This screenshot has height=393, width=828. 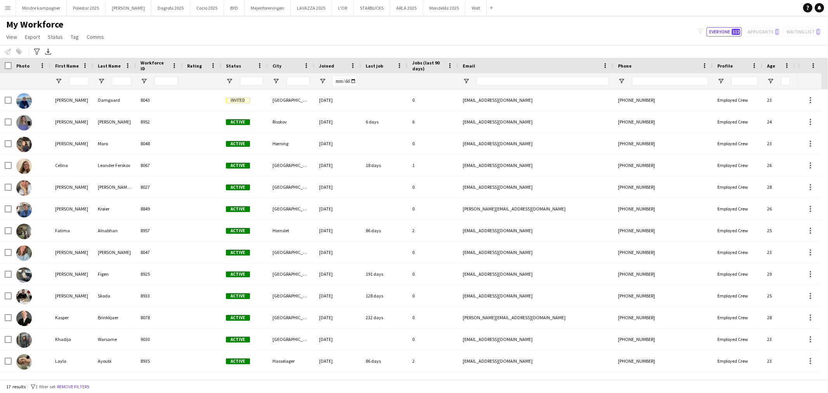 What do you see at coordinates (72, 361) in the screenshot?
I see `div: Layla` at bounding box center [72, 361].